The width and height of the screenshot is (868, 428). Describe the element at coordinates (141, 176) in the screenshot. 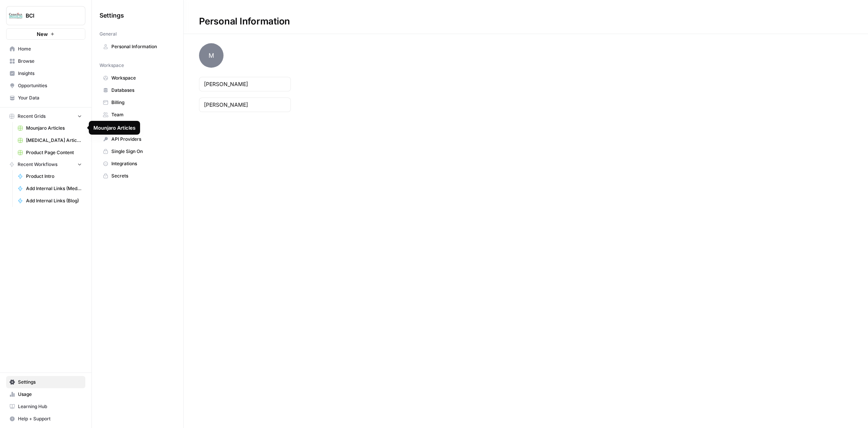

I see `span: Secrets` at that location.